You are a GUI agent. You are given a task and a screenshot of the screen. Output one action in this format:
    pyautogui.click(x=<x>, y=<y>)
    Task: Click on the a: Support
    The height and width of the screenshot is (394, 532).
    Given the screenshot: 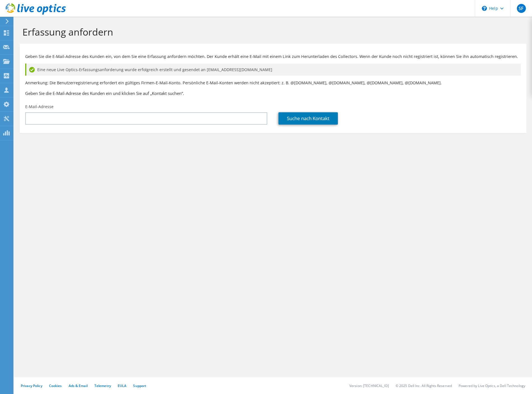 What is the action you would take?
    pyautogui.click(x=139, y=385)
    